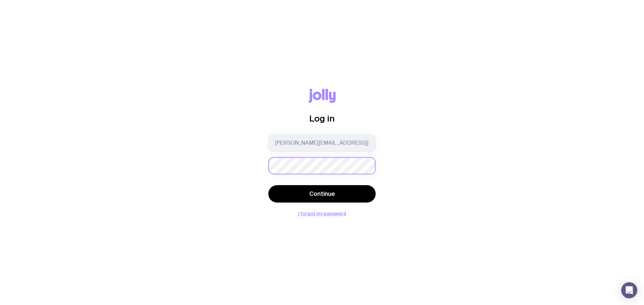 Image resolution: width=644 pixels, height=305 pixels. I want to click on div: Open Intercom Messenger, so click(629, 291).